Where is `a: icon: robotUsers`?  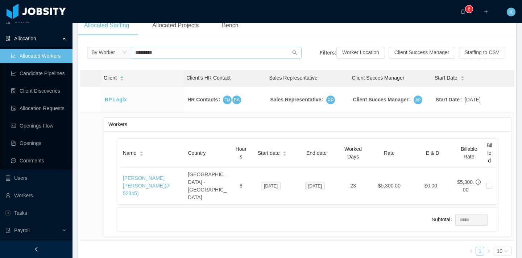
a: icon: robotUsers is located at coordinates (36, 178).